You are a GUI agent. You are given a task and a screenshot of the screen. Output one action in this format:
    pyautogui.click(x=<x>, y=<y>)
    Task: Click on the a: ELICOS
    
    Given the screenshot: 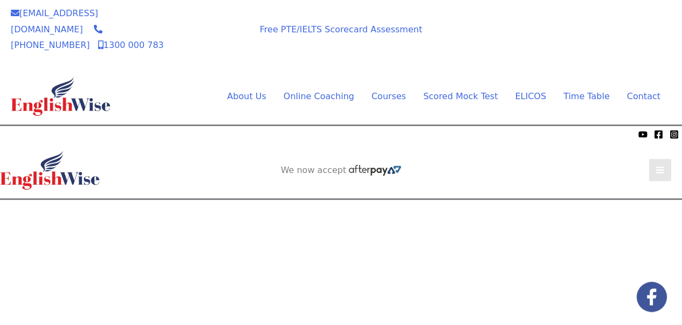 What is the action you would take?
    pyautogui.click(x=530, y=96)
    